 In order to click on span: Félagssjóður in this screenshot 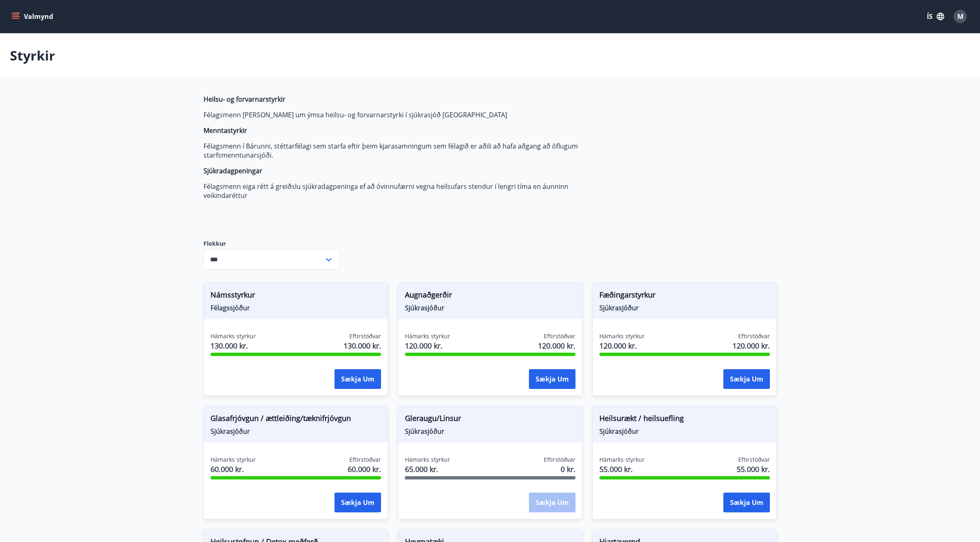, I will do `click(296, 308)`.